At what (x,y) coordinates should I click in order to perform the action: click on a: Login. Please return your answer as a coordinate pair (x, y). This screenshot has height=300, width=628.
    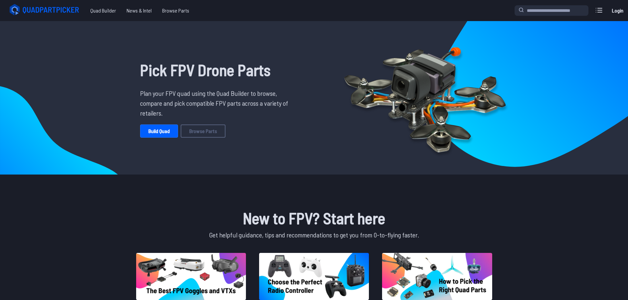
    Looking at the image, I should click on (617, 11).